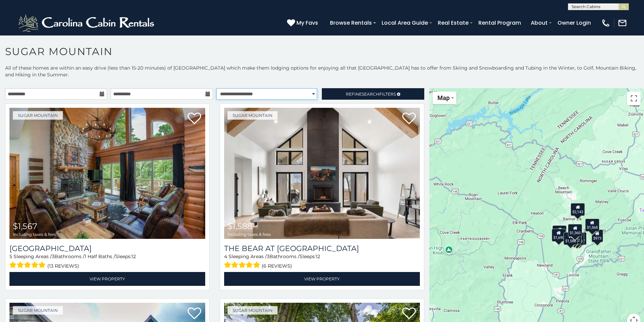  Describe the element at coordinates (304, 23) in the screenshot. I see `a: My Favs` at that location.